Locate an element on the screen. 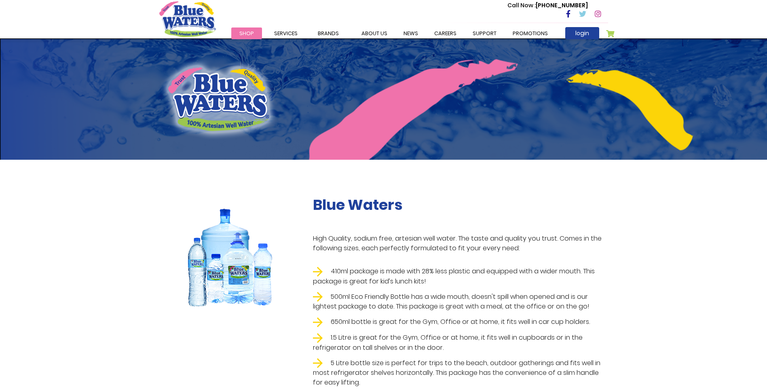 This screenshot has height=389, width=767. a: careers is located at coordinates (445, 33).